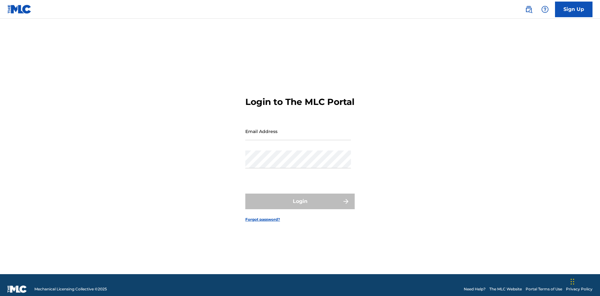 Image resolution: width=600 pixels, height=296 pixels. What do you see at coordinates (263, 220) in the screenshot?
I see `a: Forgot password?` at bounding box center [263, 220].